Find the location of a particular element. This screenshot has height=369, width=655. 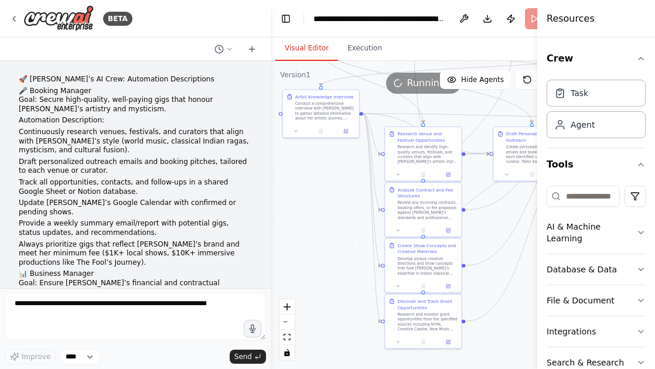

button: zoom in is located at coordinates (287, 307).